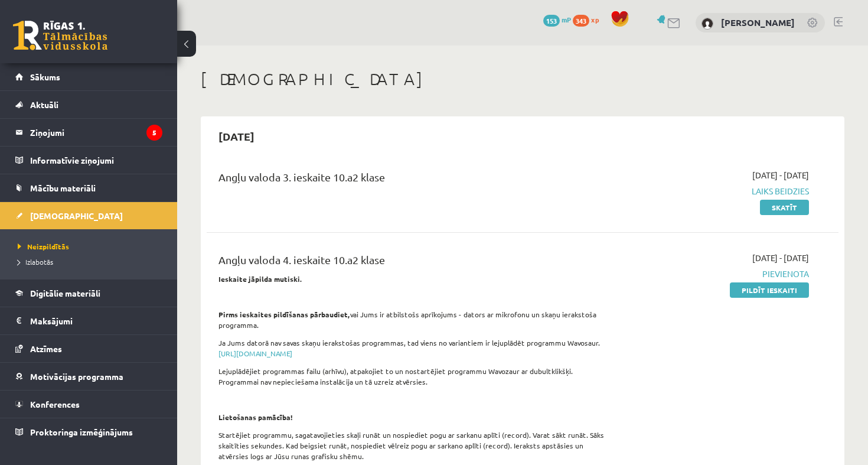  What do you see at coordinates (769, 290) in the screenshot?
I see `a: Pildīt ieskaiti` at bounding box center [769, 290].